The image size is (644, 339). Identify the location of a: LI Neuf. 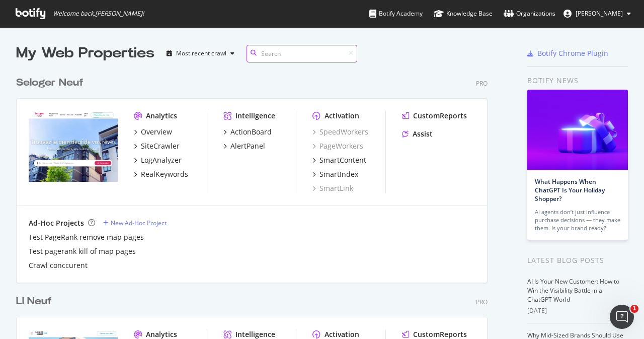
(36, 301).